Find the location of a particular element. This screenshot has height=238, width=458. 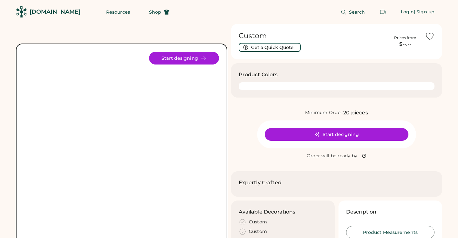

h1: Custom is located at coordinates (312, 36).